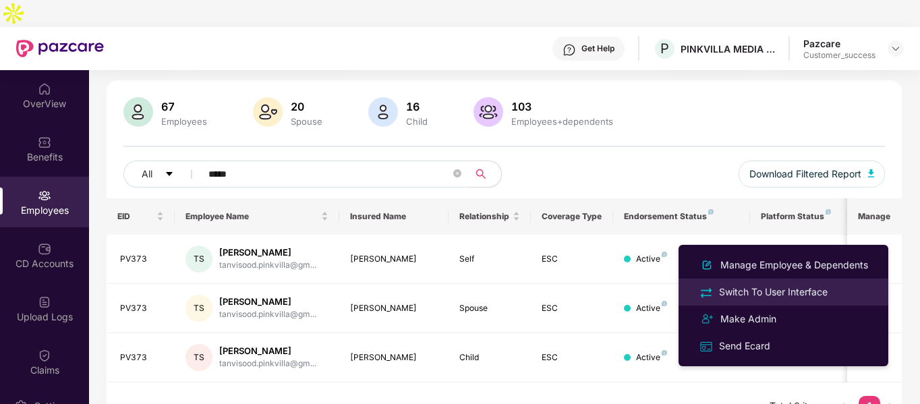 The height and width of the screenshot is (404, 920). Describe the element at coordinates (773, 292) in the screenshot. I see `div: Switch To User Interface` at that location.